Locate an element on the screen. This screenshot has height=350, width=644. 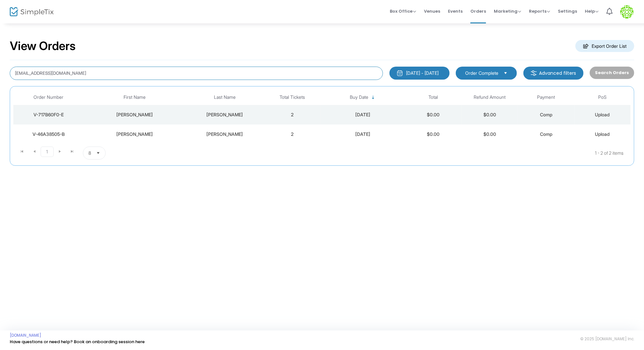
img: filter is located at coordinates (533, 73).